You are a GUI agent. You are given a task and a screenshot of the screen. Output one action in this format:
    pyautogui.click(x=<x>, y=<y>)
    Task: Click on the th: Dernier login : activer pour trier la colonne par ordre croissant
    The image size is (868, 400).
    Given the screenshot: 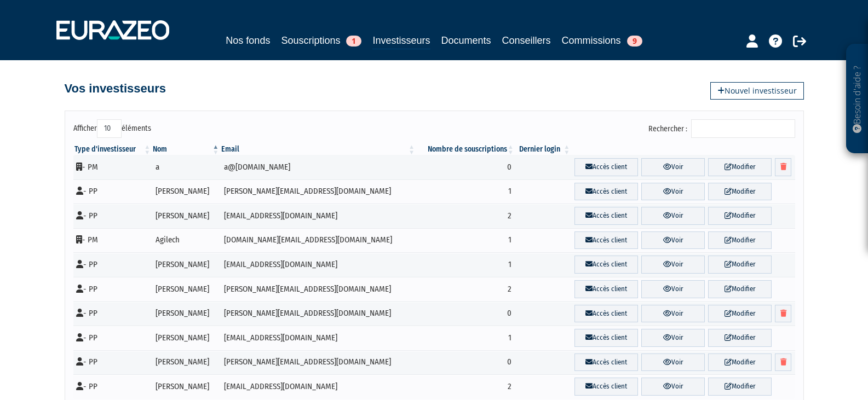 What is the action you would take?
    pyautogui.click(x=543, y=150)
    